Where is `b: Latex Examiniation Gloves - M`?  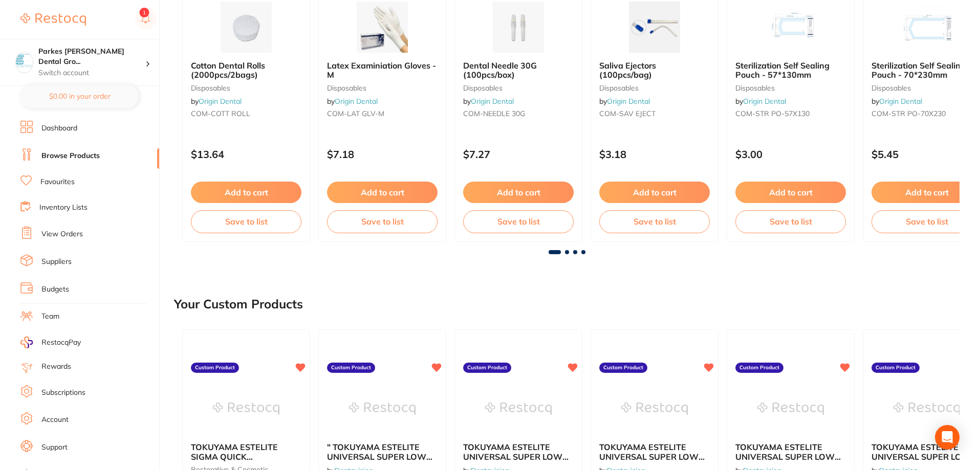
b: Latex Examiniation Gloves - M is located at coordinates (383, 70).